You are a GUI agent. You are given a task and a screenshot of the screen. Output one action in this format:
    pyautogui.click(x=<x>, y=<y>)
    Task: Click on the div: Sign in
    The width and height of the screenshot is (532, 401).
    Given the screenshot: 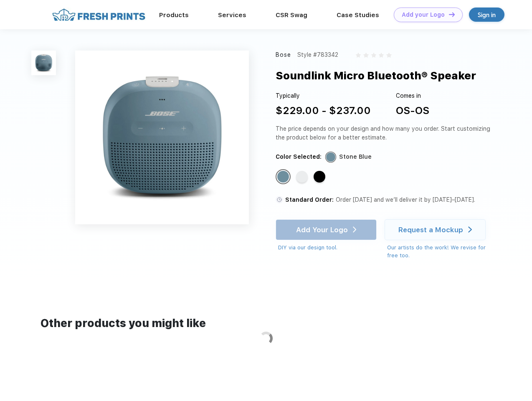 What is the action you would take?
    pyautogui.click(x=486, y=15)
    